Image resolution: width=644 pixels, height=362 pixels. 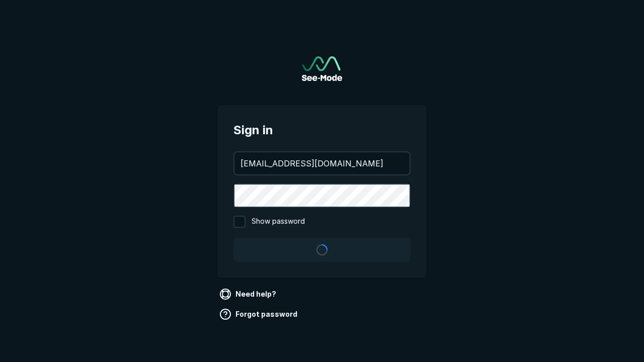 I want to click on a: Go to sign in, so click(x=322, y=68).